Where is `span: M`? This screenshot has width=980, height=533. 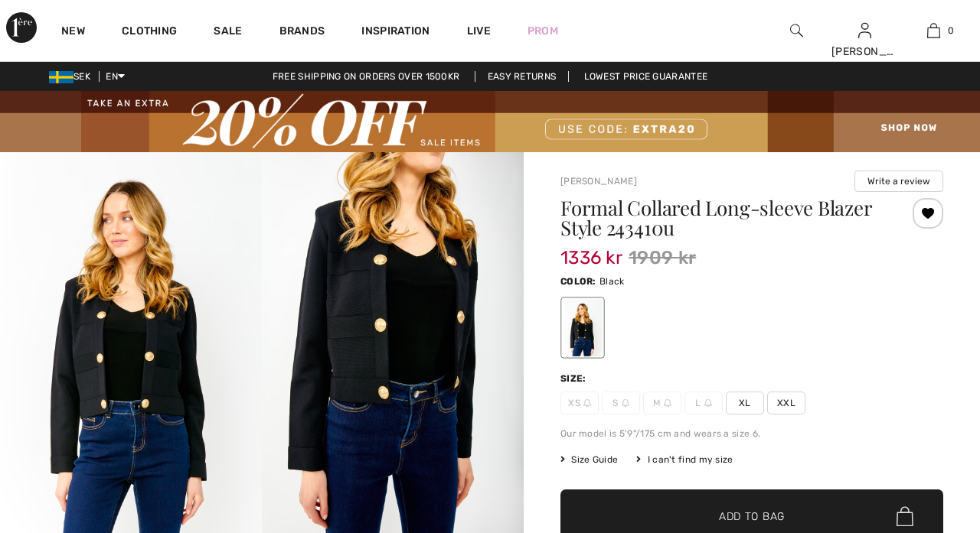
span: M is located at coordinates (662, 403).